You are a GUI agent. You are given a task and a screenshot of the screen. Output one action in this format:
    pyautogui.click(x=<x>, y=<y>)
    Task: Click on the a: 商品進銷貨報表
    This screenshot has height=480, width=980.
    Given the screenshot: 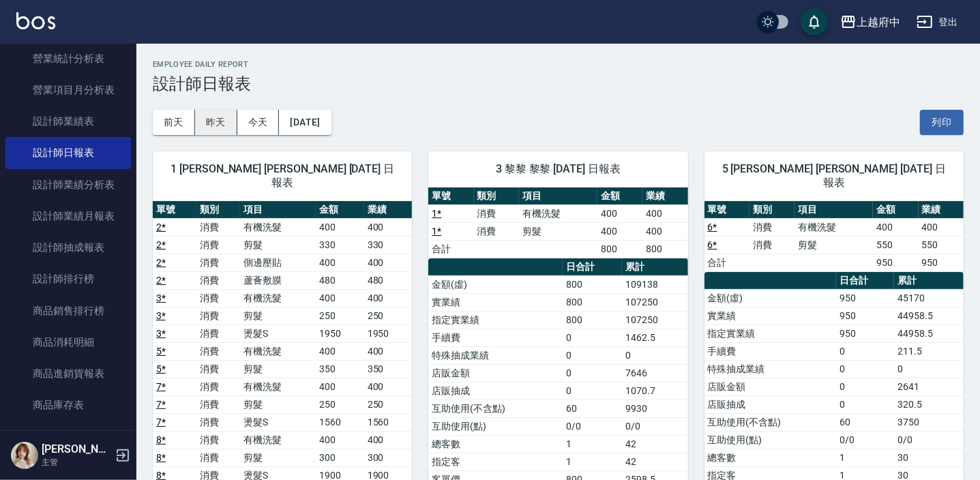 What is the action you would take?
    pyautogui.click(x=68, y=374)
    